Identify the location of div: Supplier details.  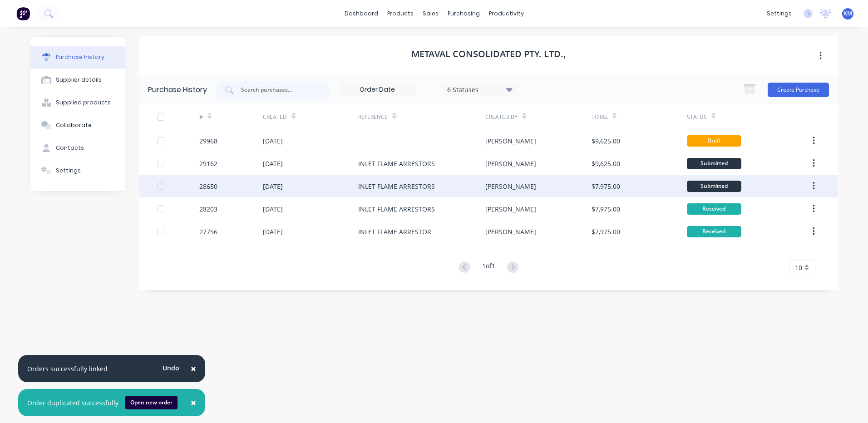
(79, 80).